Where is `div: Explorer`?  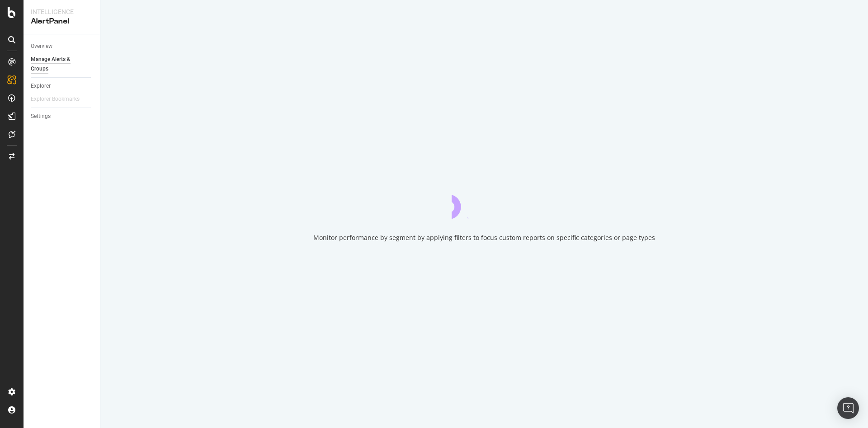 div: Explorer is located at coordinates (40, 86).